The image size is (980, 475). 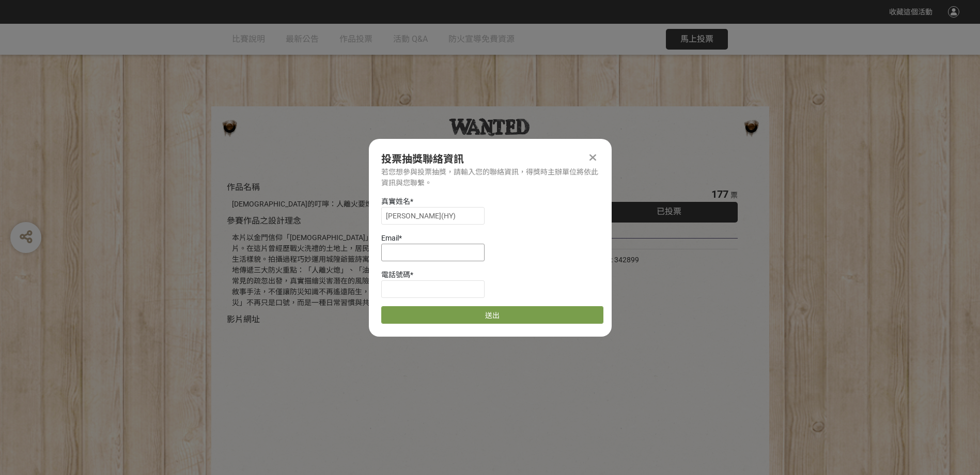 I want to click on button: 馬上投票, so click(x=697, y=39).